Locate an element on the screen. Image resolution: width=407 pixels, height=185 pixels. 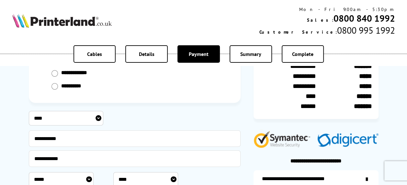
span: 0800 995 1992 is located at coordinates (366, 30).